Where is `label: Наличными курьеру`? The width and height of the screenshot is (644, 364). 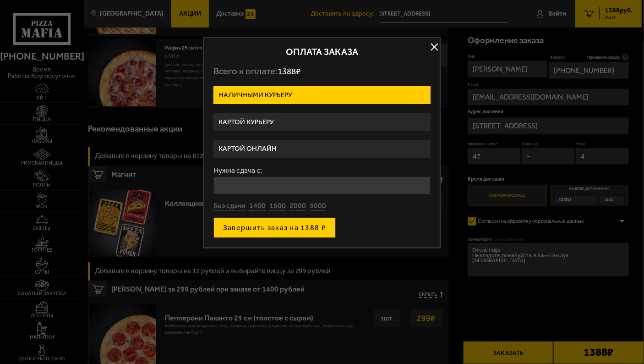
label: Наличными курьеру is located at coordinates (322, 95).